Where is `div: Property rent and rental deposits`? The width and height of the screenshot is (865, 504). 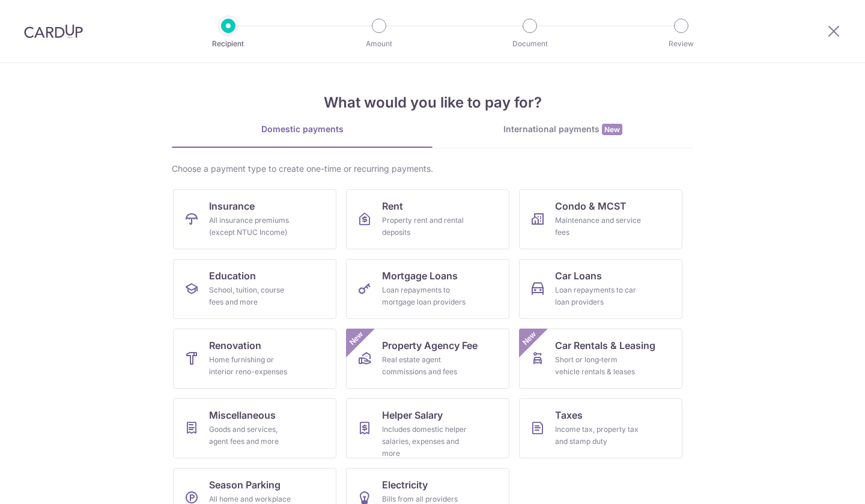 div: Property rent and rental deposits is located at coordinates (425, 227).